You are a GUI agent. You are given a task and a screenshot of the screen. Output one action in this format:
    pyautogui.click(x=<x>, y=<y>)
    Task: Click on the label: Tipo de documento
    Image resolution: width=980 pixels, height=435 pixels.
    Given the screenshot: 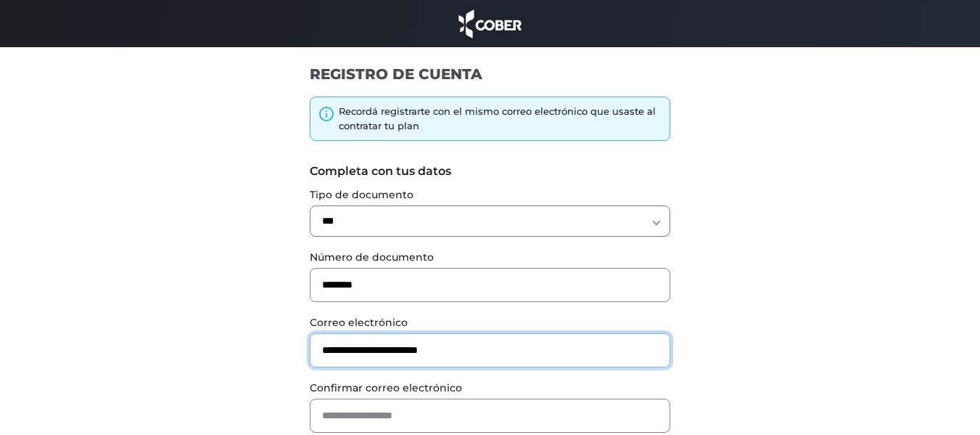 What is the action you would take?
    pyautogui.click(x=490, y=195)
    